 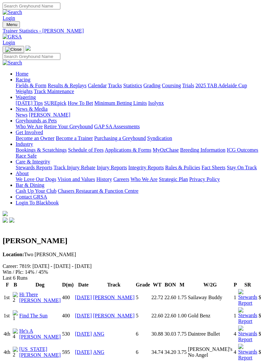 I want to click on th: Date, so click(x=83, y=285).